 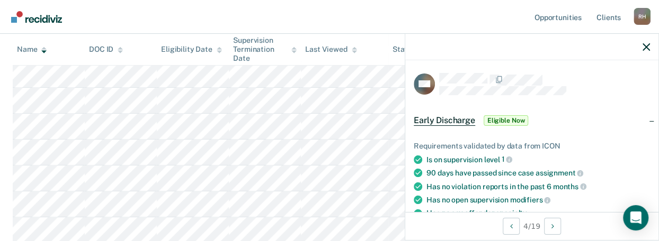 I want to click on span: Early Discharge, so click(x=444, y=121).